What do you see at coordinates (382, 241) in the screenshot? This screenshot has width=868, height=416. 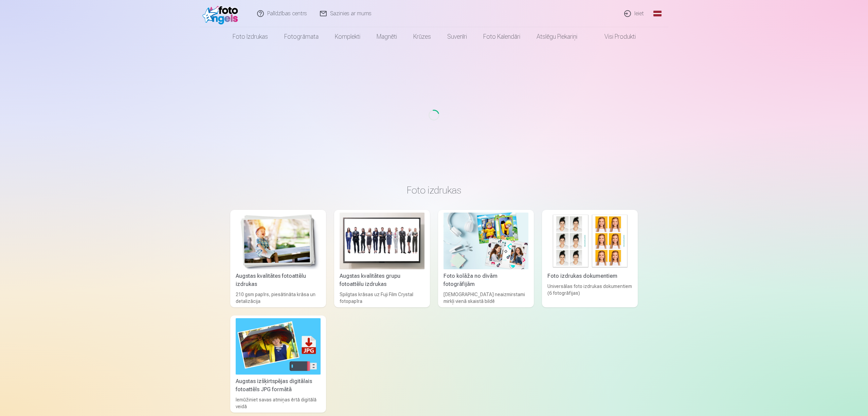 I see `img: Augstas kvalitātes grupu fotoattēlu izdrukas` at bounding box center [382, 241].